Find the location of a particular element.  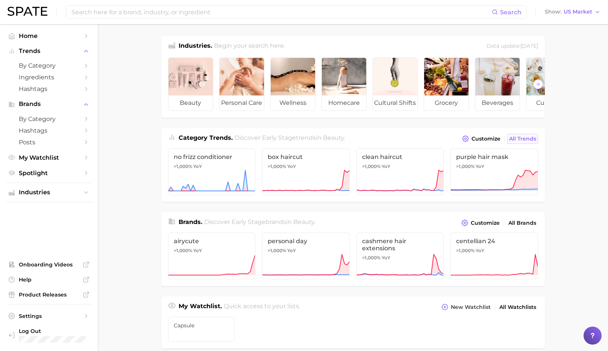

h2: Begin your search here. is located at coordinates (249, 46).